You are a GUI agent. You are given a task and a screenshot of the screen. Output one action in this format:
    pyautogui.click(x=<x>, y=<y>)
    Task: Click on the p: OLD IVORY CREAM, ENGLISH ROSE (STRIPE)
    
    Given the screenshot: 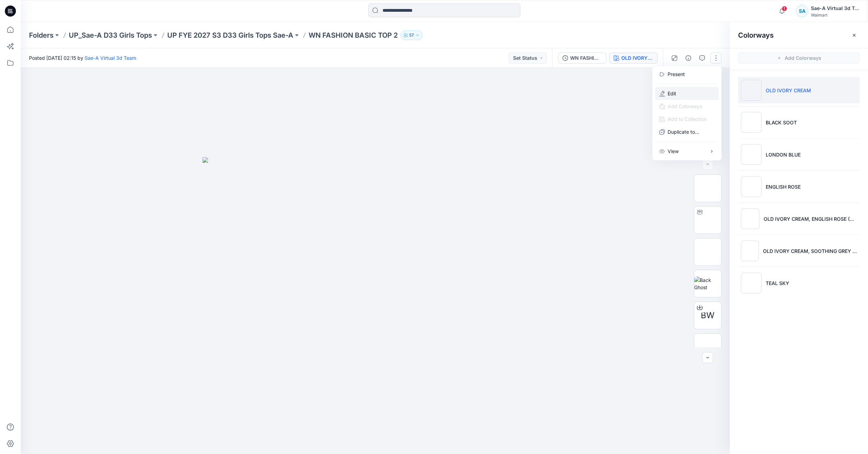 What is the action you would take?
    pyautogui.click(x=810, y=219)
    